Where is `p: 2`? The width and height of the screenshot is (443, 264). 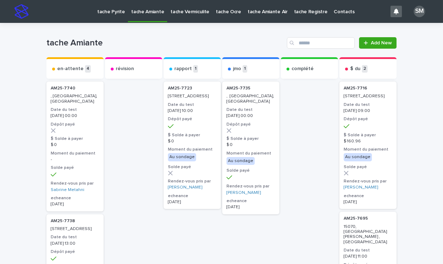
p: 2 is located at coordinates (365, 69).